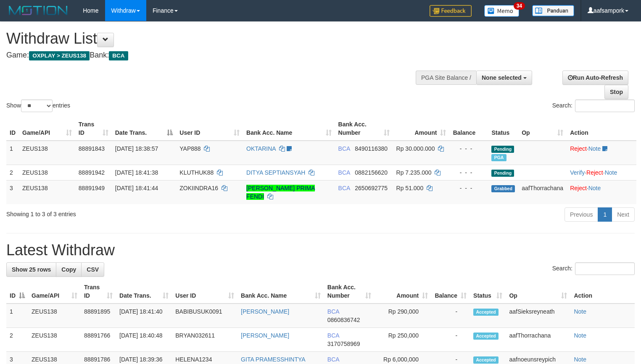 This screenshot has width=641, height=364. What do you see at coordinates (372, 172) in the screenshot?
I see `span: Copy 0882156620 to clipboard` at bounding box center [372, 172].